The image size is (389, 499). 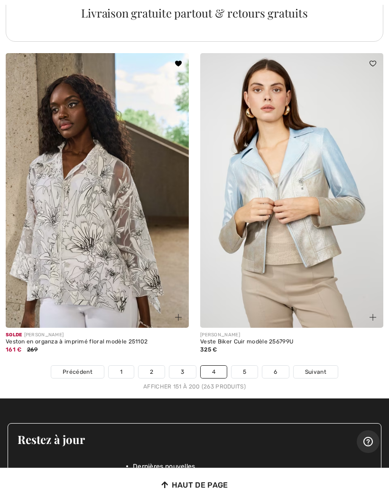 I want to click on a: Précédent, so click(x=77, y=372).